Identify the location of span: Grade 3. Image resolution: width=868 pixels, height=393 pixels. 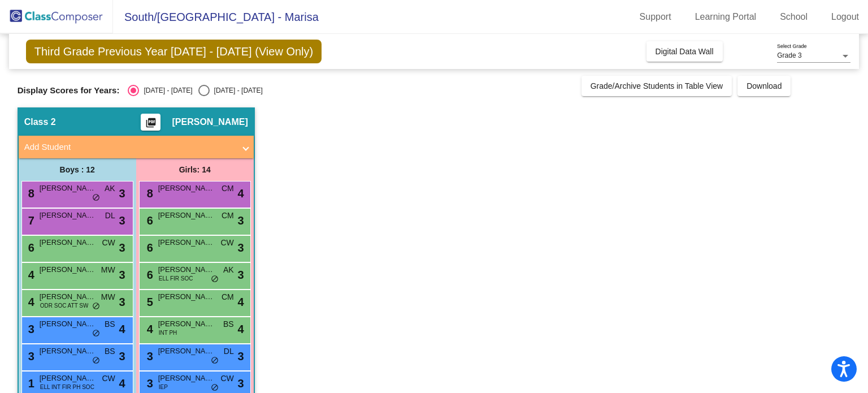
(789, 55).